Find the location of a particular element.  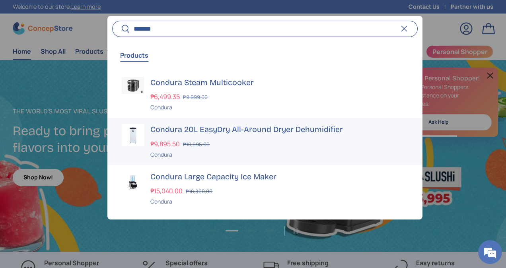

h3: Condura Electric Baking Tray is located at coordinates (279, 224).